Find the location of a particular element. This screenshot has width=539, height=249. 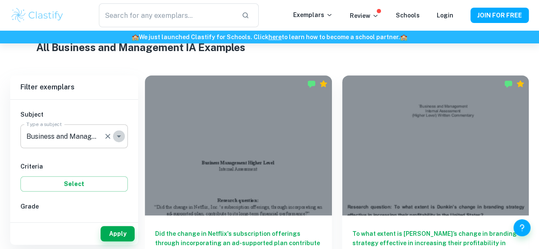

button: Help and Feedback is located at coordinates (522, 228).